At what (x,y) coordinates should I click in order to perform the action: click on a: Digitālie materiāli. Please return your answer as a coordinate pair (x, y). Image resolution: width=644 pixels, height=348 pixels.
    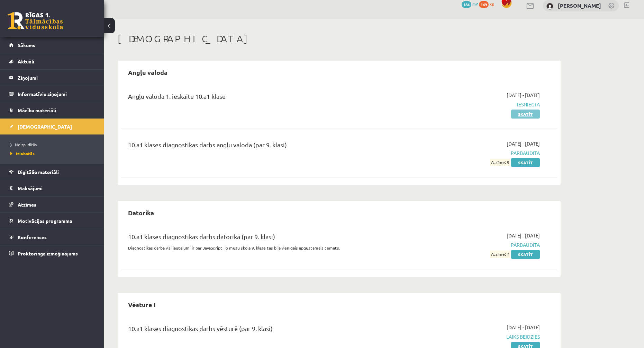
    Looking at the image, I should click on (52, 172).